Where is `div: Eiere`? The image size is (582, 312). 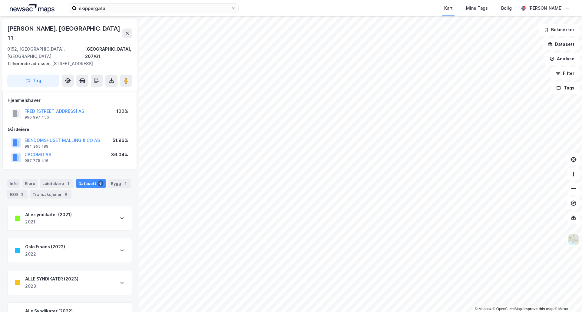
div: Eiere is located at coordinates (30, 183).